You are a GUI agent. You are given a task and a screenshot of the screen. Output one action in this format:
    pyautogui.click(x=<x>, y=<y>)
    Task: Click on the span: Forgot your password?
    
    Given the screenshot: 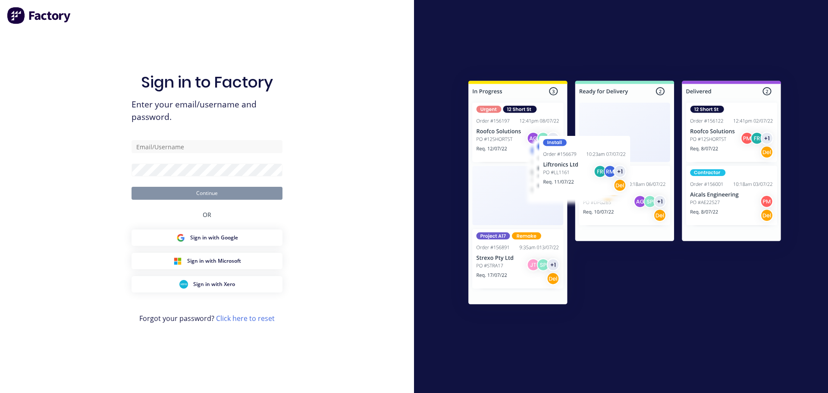 What is the action you would take?
    pyautogui.click(x=207, y=318)
    